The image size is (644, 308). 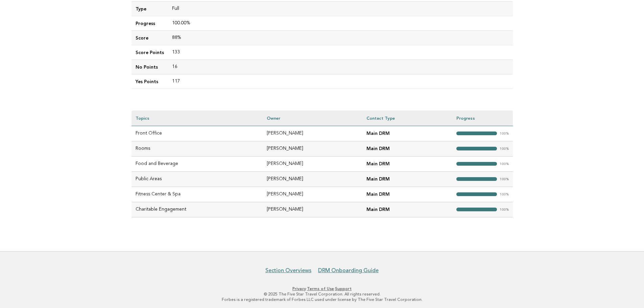 I want to click on td: Front Office, so click(x=197, y=133).